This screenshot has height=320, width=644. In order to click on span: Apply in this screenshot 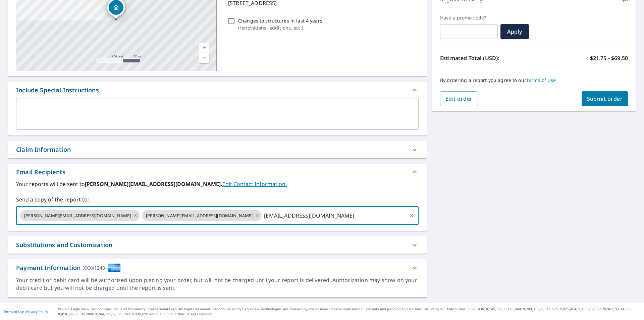, I will do `click(515, 32)`.